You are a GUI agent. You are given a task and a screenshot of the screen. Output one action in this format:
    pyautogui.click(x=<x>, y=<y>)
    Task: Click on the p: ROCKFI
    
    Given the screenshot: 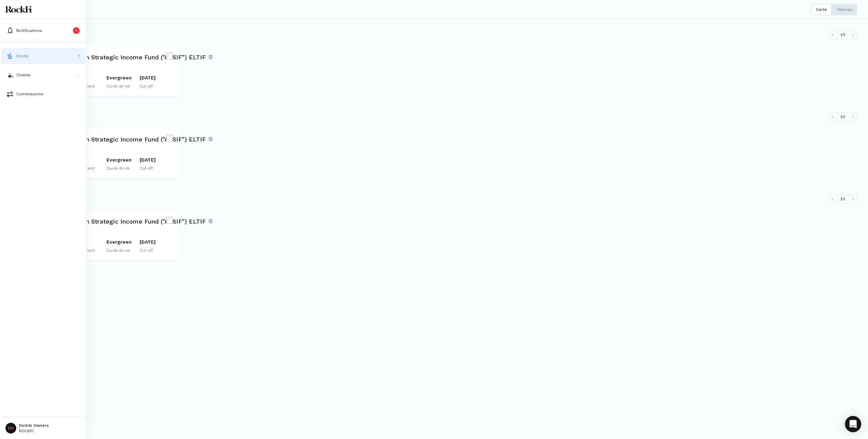 What is the action you would take?
    pyautogui.click(x=34, y=431)
    